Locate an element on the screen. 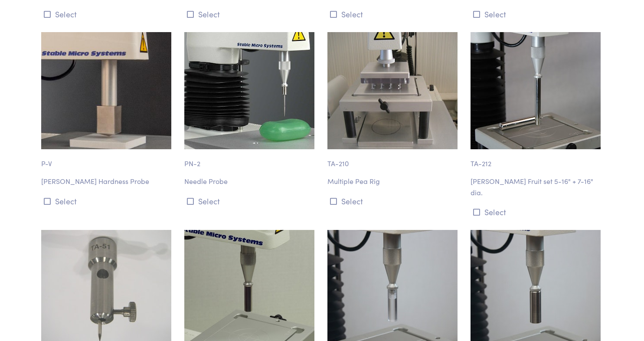 This screenshot has height=341, width=644. p: TA-212 is located at coordinates (537, 159).